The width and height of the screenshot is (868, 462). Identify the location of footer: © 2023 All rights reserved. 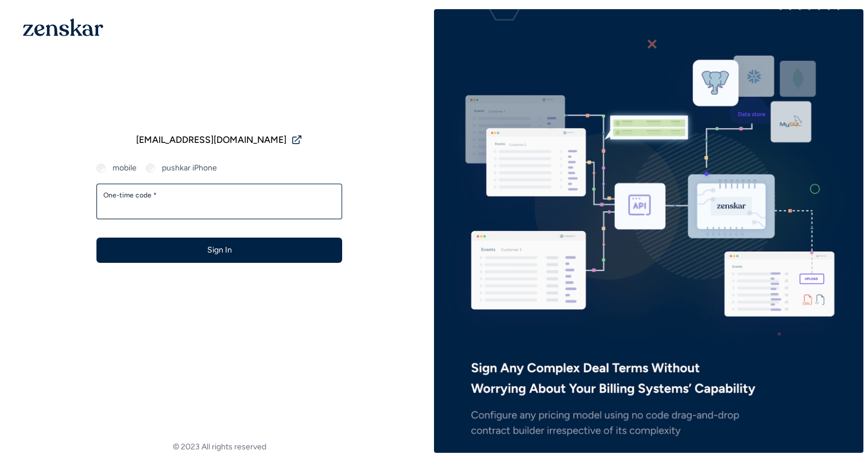
(220, 447).